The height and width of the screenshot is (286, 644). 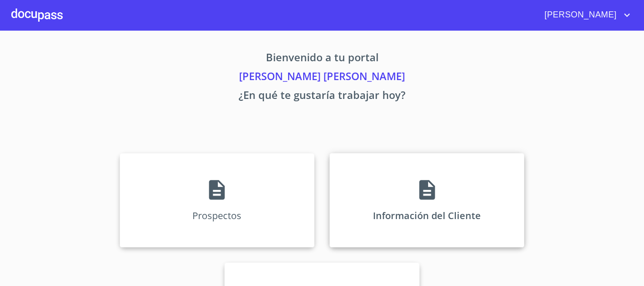 I want to click on p: Prospectos, so click(x=217, y=215).